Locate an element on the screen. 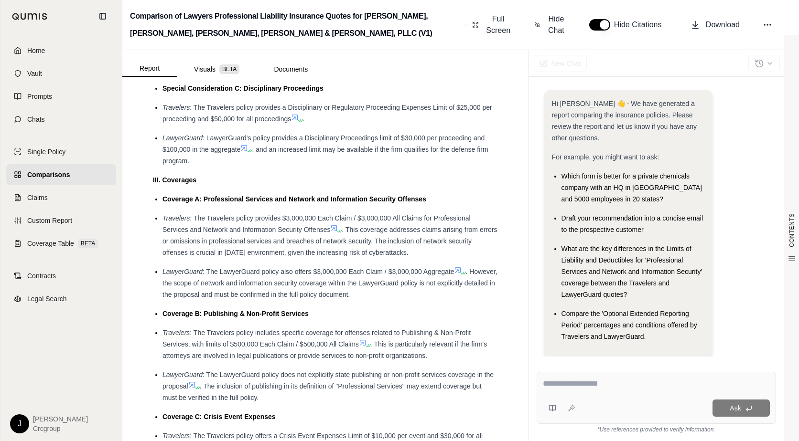 Image resolution: width=799 pixels, height=441 pixels. button: Documents is located at coordinates (290, 69).